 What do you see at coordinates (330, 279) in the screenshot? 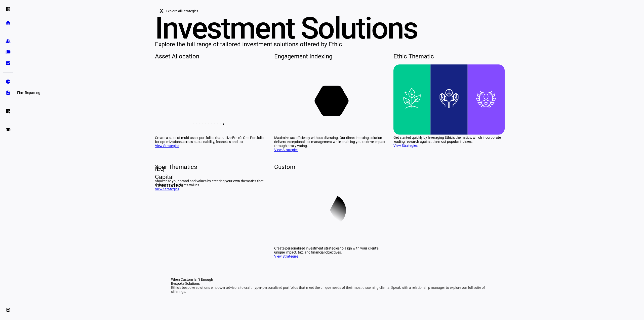
I see `div: When Custom Isn’t Enough` at bounding box center [330, 279].